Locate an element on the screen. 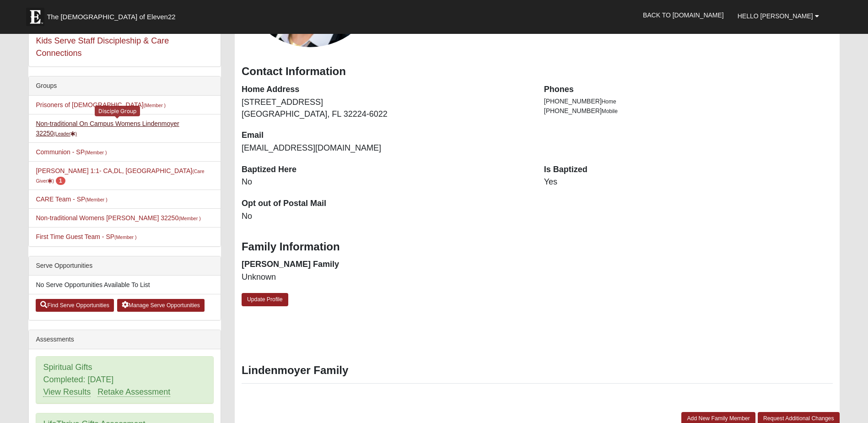  h3: Contact Information is located at coordinates (537, 71).